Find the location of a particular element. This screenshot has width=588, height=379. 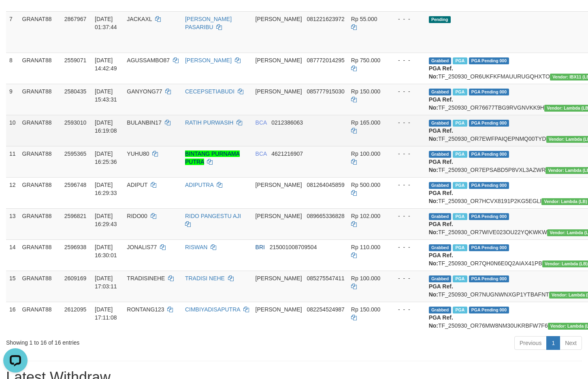

td: 12 is located at coordinates (12, 193).